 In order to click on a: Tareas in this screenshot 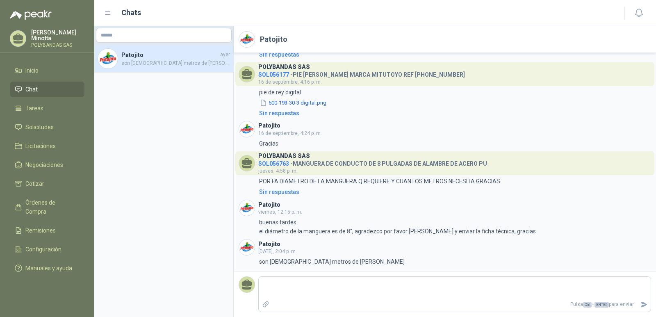, I will do `click(47, 108)`.